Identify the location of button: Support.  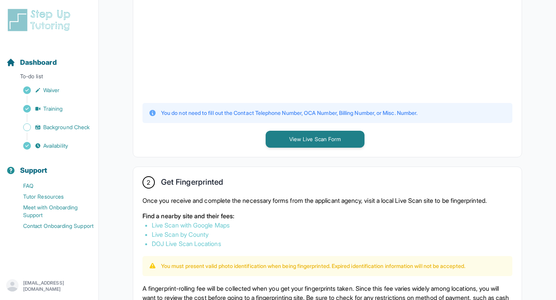
(49, 166).